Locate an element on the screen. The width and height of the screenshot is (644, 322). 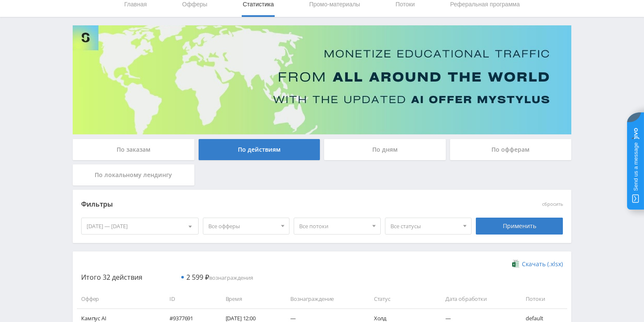
td: ID is located at coordinates (189, 298).